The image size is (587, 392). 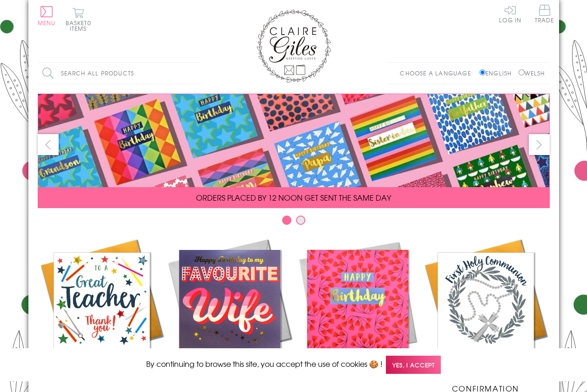 I want to click on a: Academic, so click(x=102, y=310).